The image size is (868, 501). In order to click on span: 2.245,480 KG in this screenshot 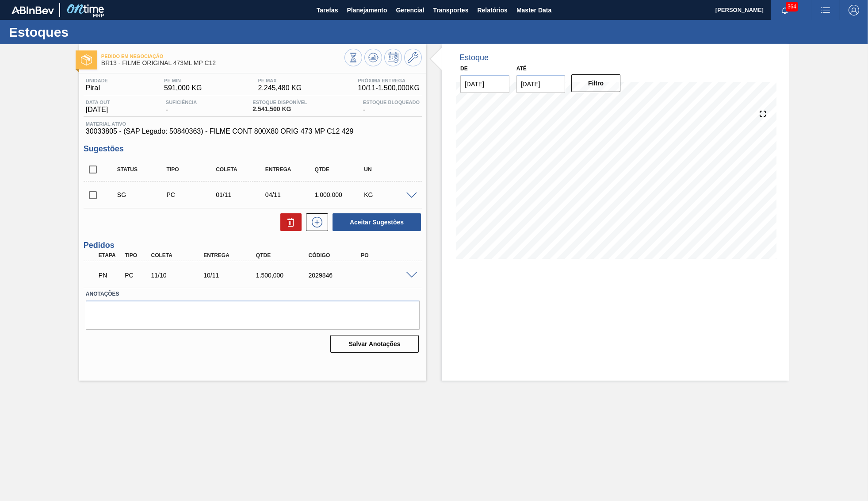, I will do `click(280, 88)`.